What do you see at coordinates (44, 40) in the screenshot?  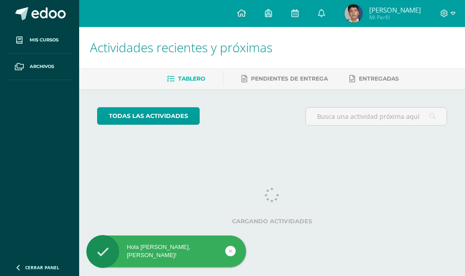 I see `span: Mis cursos` at bounding box center [44, 40].